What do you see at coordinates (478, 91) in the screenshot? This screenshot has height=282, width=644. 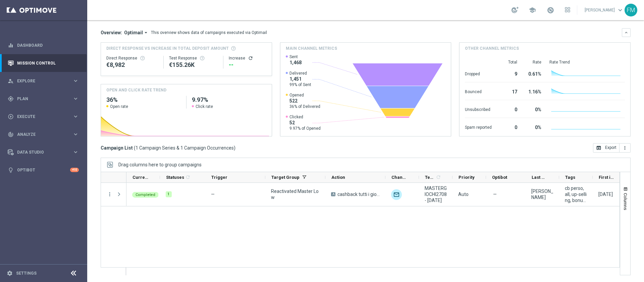 I see `div: Bounced` at bounding box center [478, 91].